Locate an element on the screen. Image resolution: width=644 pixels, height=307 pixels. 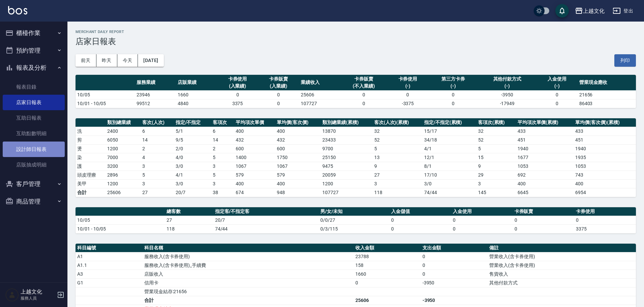
div: 上越文化 is located at coordinates (594, 11).